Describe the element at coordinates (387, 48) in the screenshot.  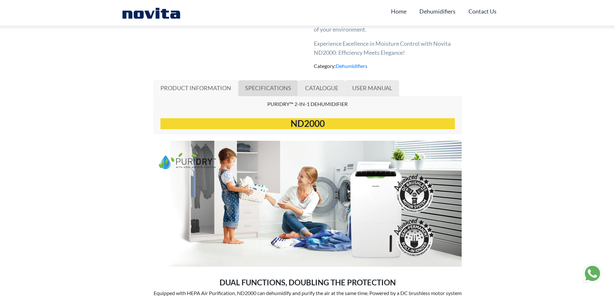
I see `p: Experience Excellence in Moisture Control with Novita ND2000: Efficiency Meets Elegance!` at that location.